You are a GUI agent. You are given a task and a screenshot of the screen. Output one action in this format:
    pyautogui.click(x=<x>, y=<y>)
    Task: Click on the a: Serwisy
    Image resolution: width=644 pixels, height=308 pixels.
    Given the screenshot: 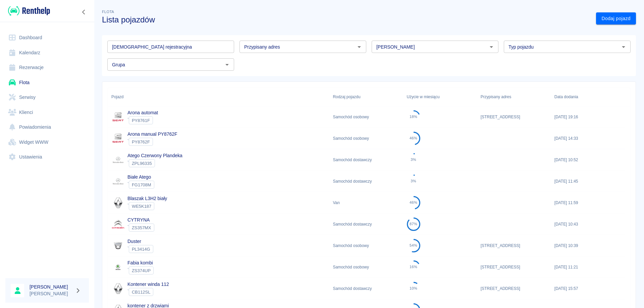 What is the action you would take?
    pyautogui.click(x=47, y=97)
    